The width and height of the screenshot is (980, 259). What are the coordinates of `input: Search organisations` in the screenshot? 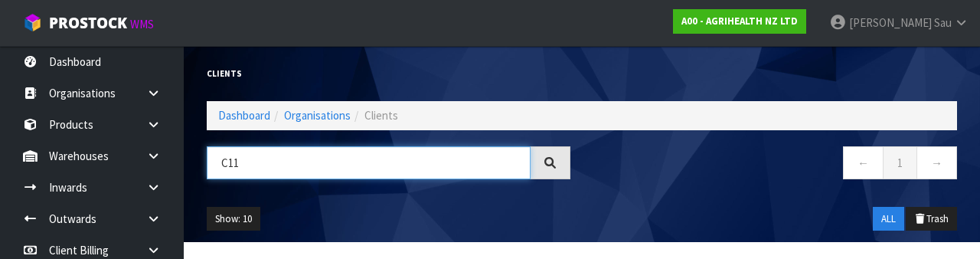 It's located at (369, 162).